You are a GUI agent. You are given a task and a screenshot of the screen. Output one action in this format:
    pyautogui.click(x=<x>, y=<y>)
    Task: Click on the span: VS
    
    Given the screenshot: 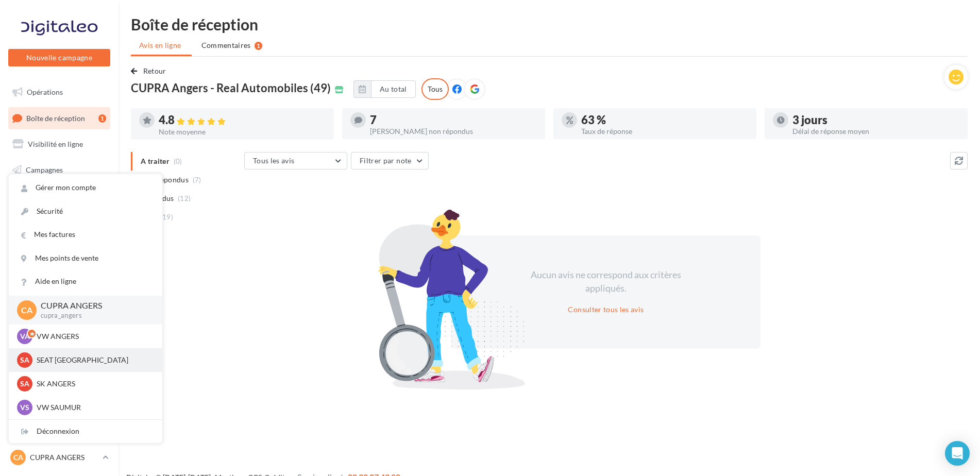 What is the action you would take?
    pyautogui.click(x=25, y=407)
    